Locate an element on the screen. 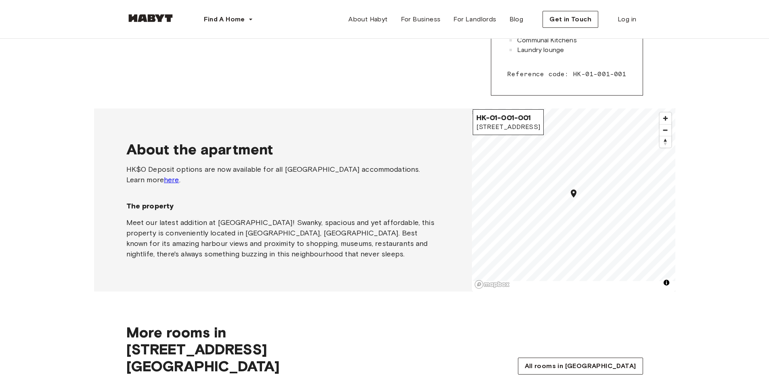 The height and width of the screenshot is (381, 769). span: Reset bearing to north is located at coordinates (665, 142).